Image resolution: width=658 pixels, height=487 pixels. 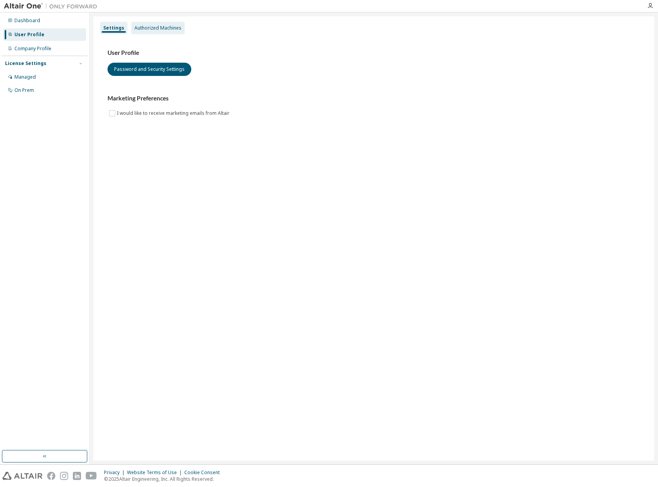 What do you see at coordinates (64, 476) in the screenshot?
I see `img: instagram.svg` at bounding box center [64, 476].